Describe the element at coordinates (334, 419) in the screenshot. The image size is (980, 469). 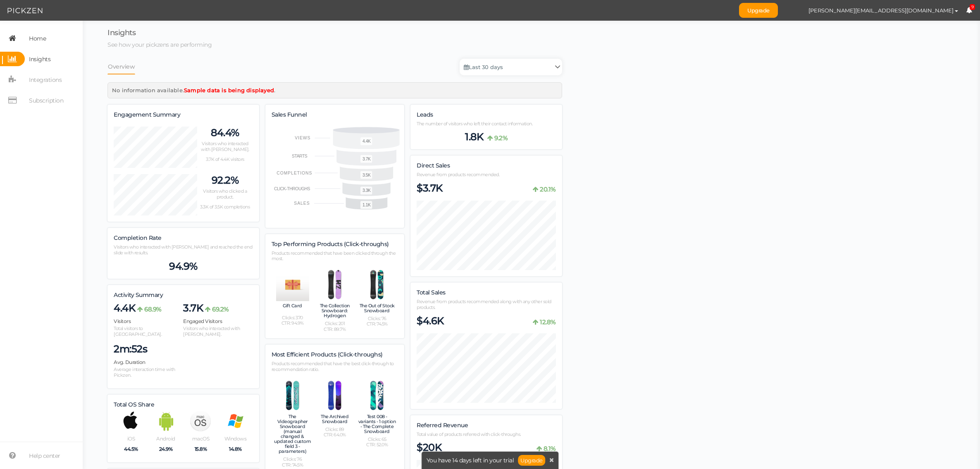
I see `h4: The Archived Snowboard` at that location.